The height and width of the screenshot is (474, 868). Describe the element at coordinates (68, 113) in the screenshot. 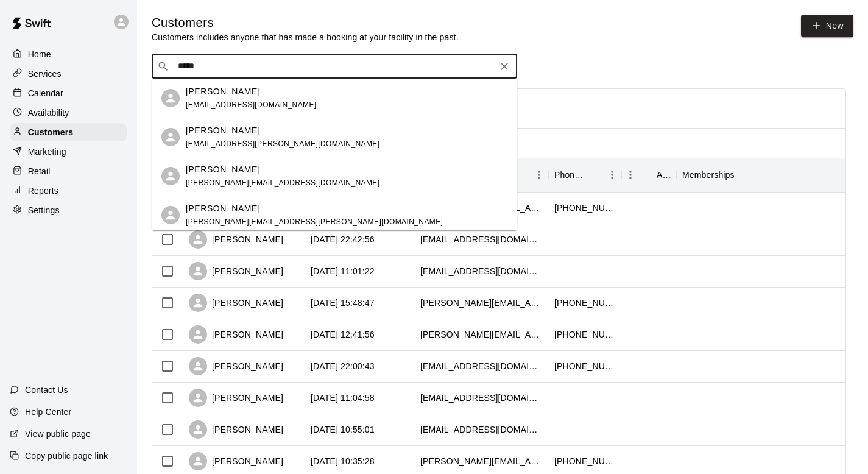

I see `a: Availability` at that location.